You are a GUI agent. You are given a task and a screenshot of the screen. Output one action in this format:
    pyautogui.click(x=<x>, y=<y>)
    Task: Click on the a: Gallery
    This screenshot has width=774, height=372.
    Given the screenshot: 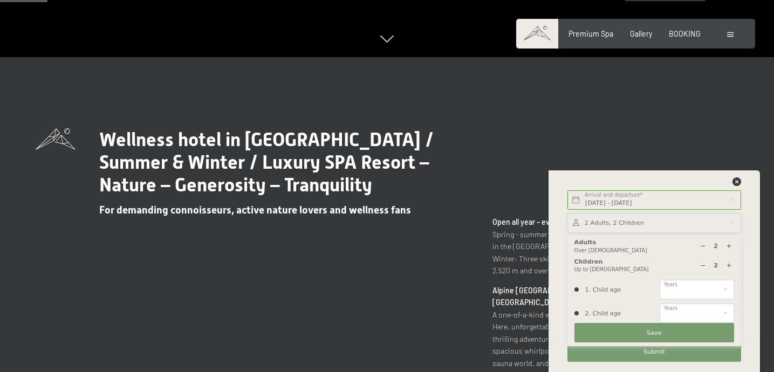 What is the action you would take?
    pyautogui.click(x=641, y=33)
    